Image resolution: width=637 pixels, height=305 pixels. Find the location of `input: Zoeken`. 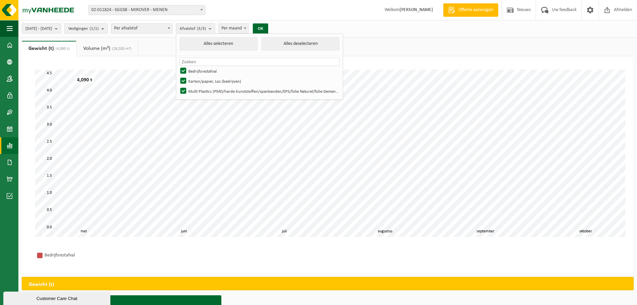

input: Zoeken is located at coordinates (259, 62).